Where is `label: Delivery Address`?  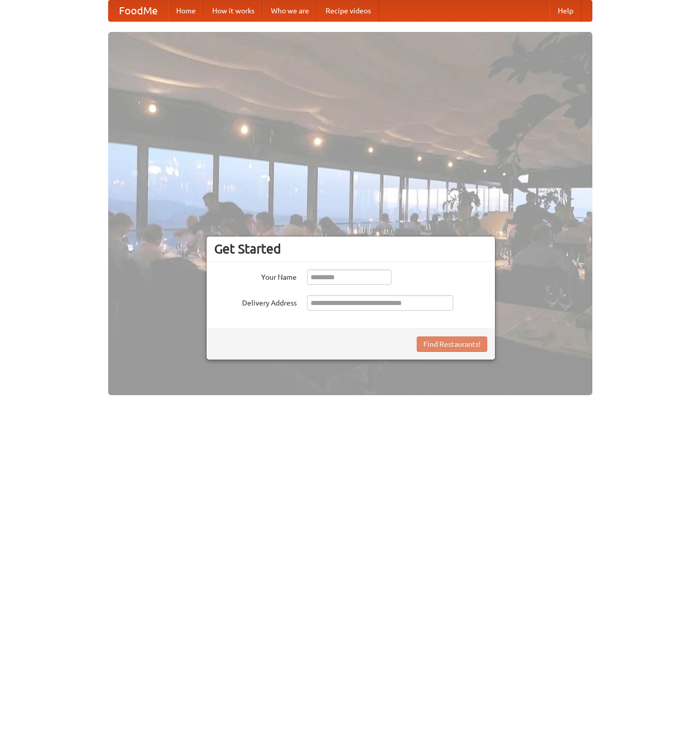
label: Delivery Address is located at coordinates (256, 301).